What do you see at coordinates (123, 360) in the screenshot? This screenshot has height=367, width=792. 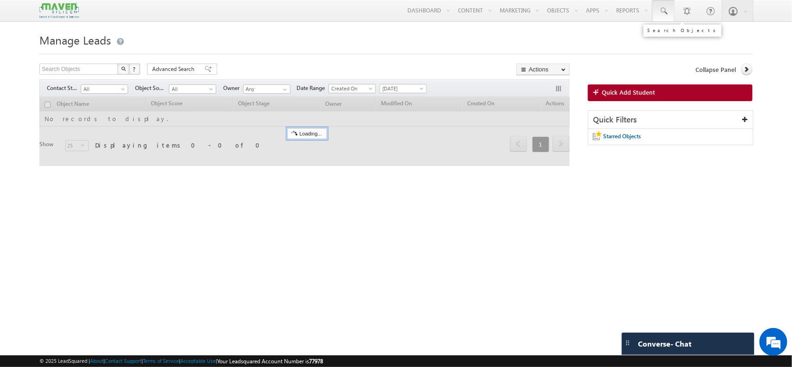 I see `a: Contact Support` at bounding box center [123, 360].